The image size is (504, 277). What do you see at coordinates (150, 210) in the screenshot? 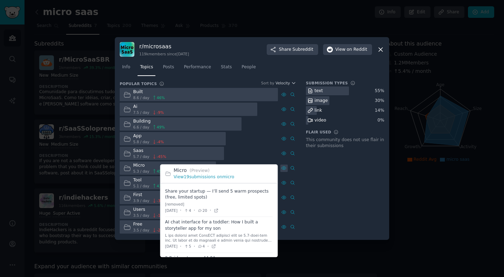
I see `div: Users` at bounding box center [150, 210].